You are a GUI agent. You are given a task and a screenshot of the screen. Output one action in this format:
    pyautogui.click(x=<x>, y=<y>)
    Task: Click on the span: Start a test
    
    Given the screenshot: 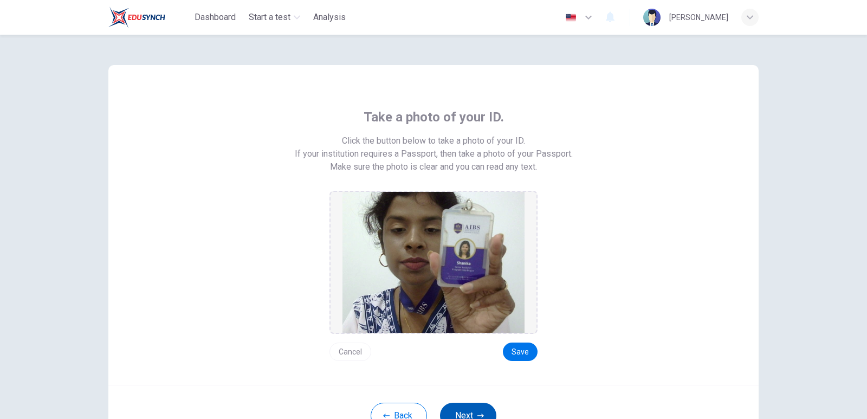 What is the action you would take?
    pyautogui.click(x=269, y=17)
    